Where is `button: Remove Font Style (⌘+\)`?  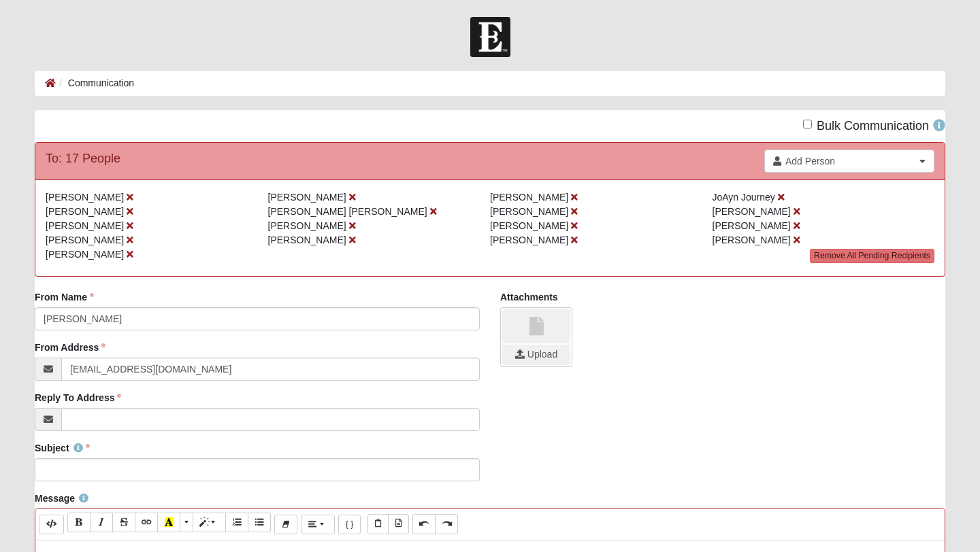
button: Remove Font Style (⌘+\) is located at coordinates (286, 524).